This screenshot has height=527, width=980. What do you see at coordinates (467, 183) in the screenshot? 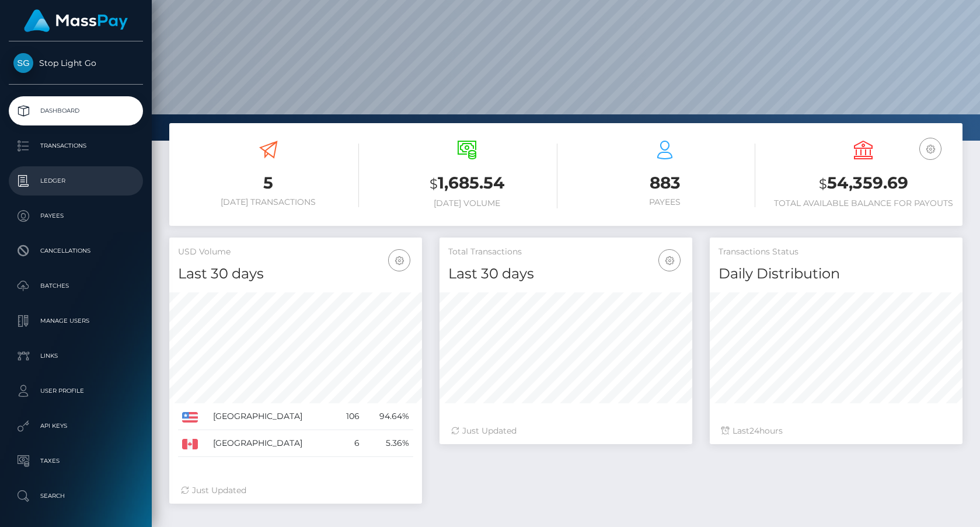
I see `h3: 1,685.54` at bounding box center [467, 183].